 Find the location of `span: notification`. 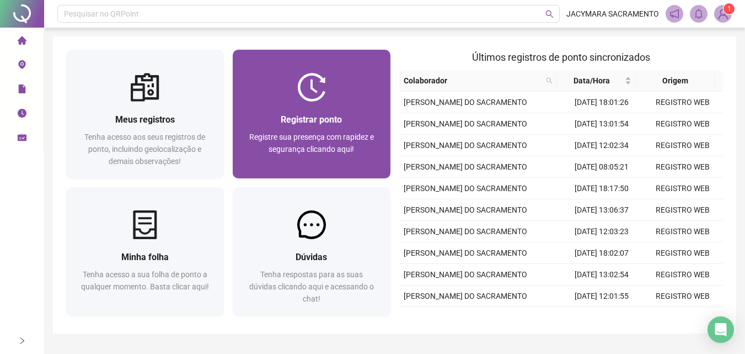

span: notification is located at coordinates (675, 14).